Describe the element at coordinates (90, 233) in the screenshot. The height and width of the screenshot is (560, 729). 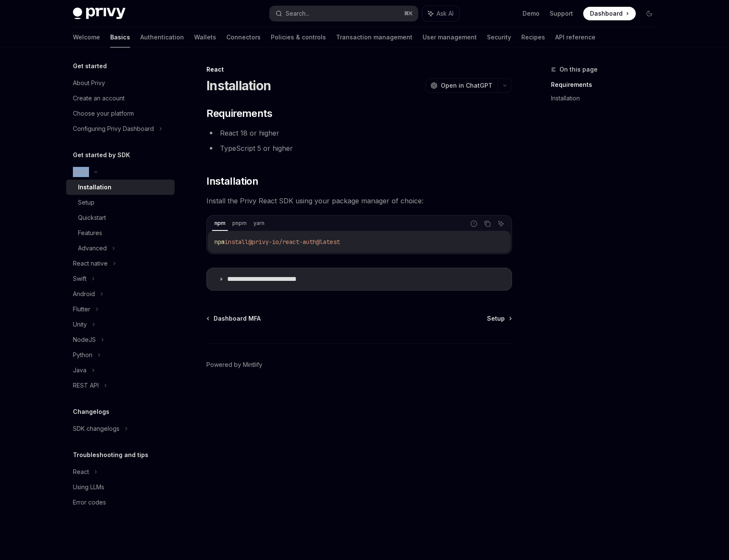
I see `div: Features` at that location.